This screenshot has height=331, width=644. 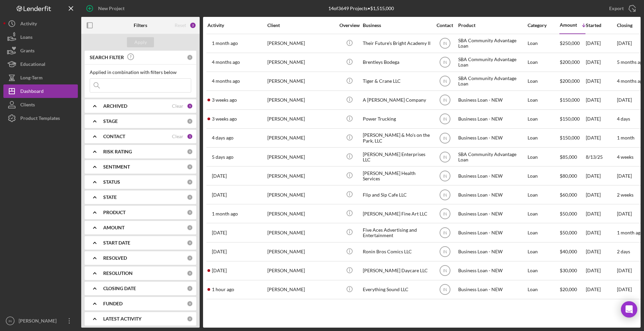 What do you see at coordinates (41, 118) in the screenshot?
I see `button: Product Templates` at bounding box center [41, 118].